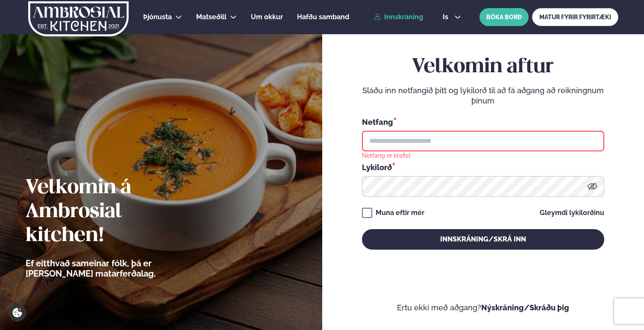 This screenshot has width=644, height=330. I want to click on div: Netfang, so click(483, 122).